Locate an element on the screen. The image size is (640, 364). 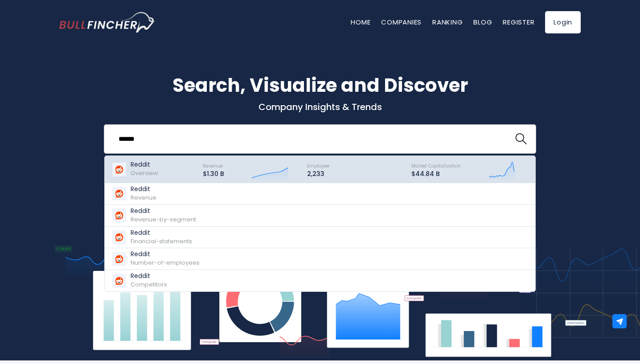
a: Reddit Revenue-by-segment is located at coordinates (320, 216).